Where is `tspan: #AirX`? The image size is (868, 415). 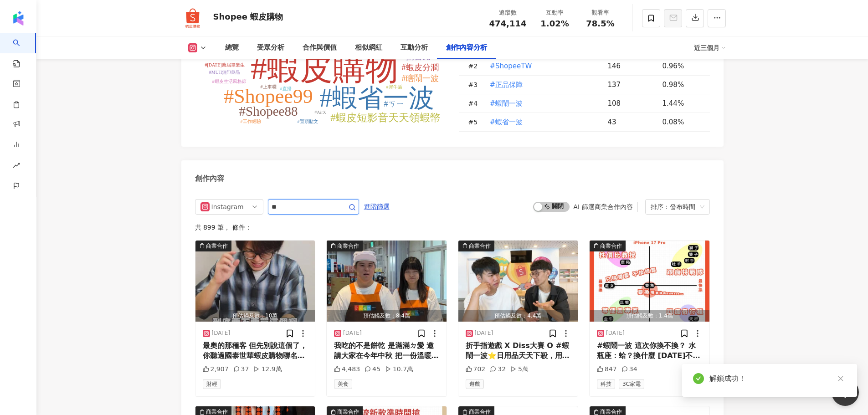 tspan: #AirX is located at coordinates (320, 112).